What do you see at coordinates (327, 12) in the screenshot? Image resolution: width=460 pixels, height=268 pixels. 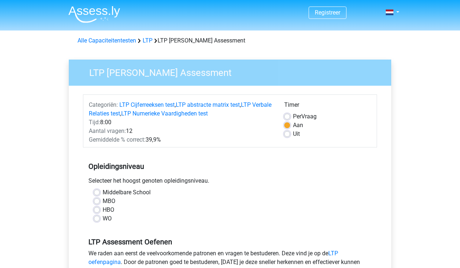 I see `a: Registreer` at bounding box center [327, 12].